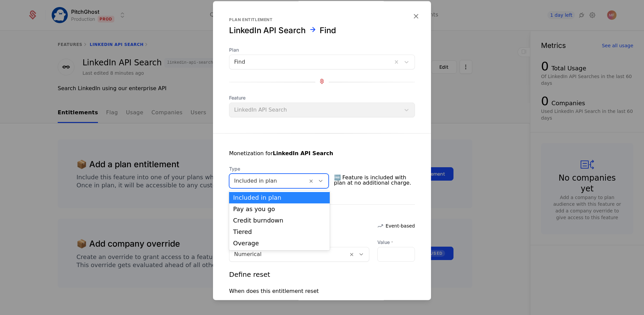  I want to click on div: Pay as you go, so click(279, 210).